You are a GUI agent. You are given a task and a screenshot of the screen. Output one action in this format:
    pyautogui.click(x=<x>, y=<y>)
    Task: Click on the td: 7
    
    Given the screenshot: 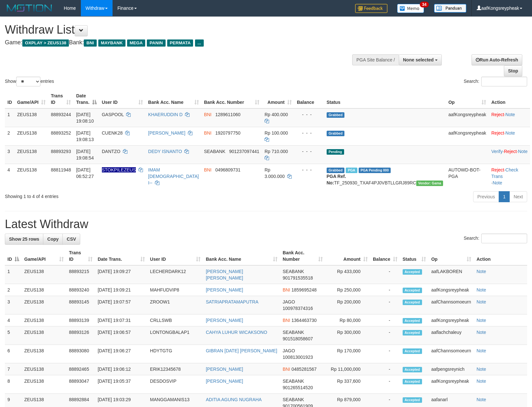 What is the action you would take?
    pyautogui.click(x=13, y=369)
    